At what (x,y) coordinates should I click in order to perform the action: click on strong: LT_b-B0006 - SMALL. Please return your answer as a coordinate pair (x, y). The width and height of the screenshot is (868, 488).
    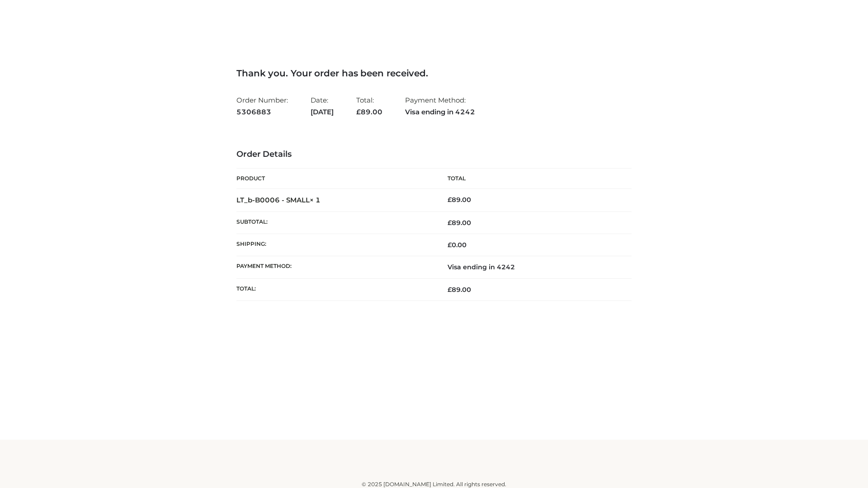
    Looking at the image, I should click on (278, 200).